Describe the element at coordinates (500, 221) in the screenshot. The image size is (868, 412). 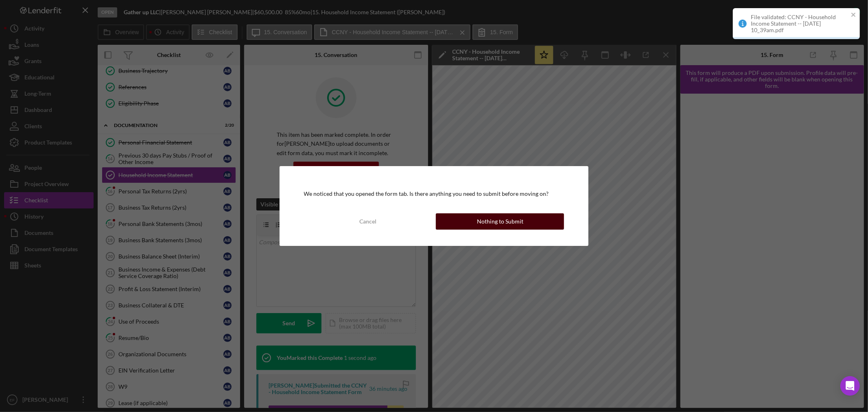
I see `button: Nothing to Submit` at that location.